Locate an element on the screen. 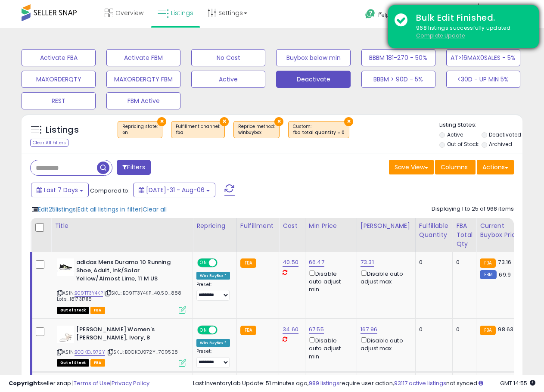  div: Cost is located at coordinates (292, 226).